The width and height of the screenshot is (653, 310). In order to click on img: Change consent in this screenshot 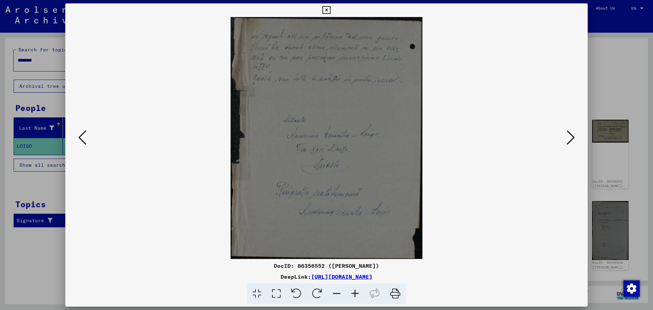, I will do `click(632, 288)`.